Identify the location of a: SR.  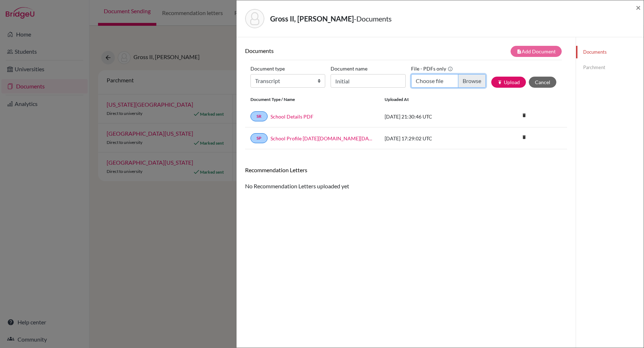
(259, 116).